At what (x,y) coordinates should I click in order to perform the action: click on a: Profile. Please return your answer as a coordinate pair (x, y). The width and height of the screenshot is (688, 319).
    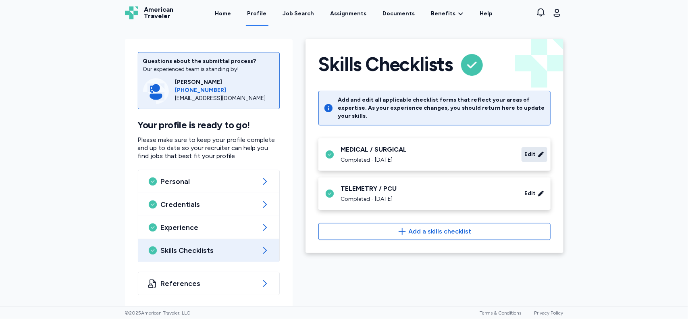
    Looking at the image, I should click on (257, 13).